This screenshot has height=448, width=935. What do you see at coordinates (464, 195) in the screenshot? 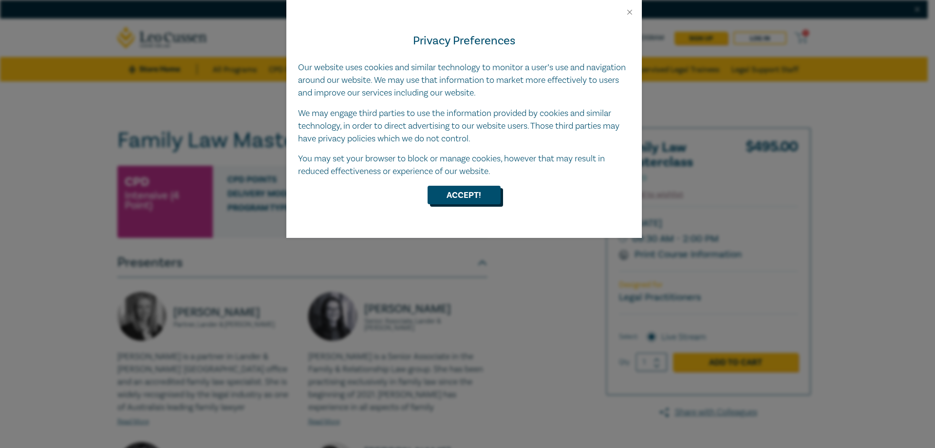
I see `button: Accept!` at bounding box center [464, 195].